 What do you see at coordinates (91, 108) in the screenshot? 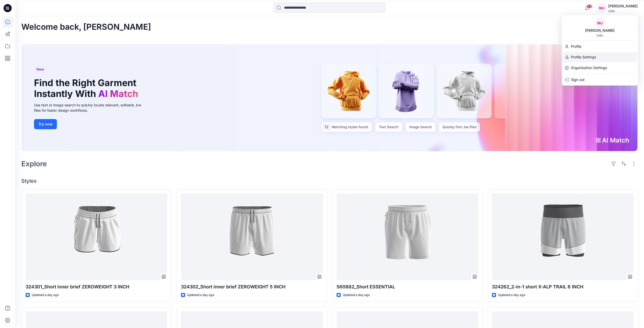
I see `div: Use text or image search to quickly locate relevant, editable .bw files for faster design workflows.` at bounding box center [91, 108].